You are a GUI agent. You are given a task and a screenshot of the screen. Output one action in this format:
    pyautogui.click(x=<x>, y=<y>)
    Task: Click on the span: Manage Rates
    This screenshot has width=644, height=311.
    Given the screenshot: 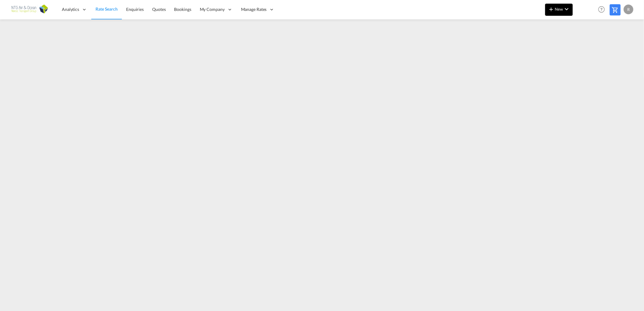 What is the action you would take?
    pyautogui.click(x=254, y=9)
    